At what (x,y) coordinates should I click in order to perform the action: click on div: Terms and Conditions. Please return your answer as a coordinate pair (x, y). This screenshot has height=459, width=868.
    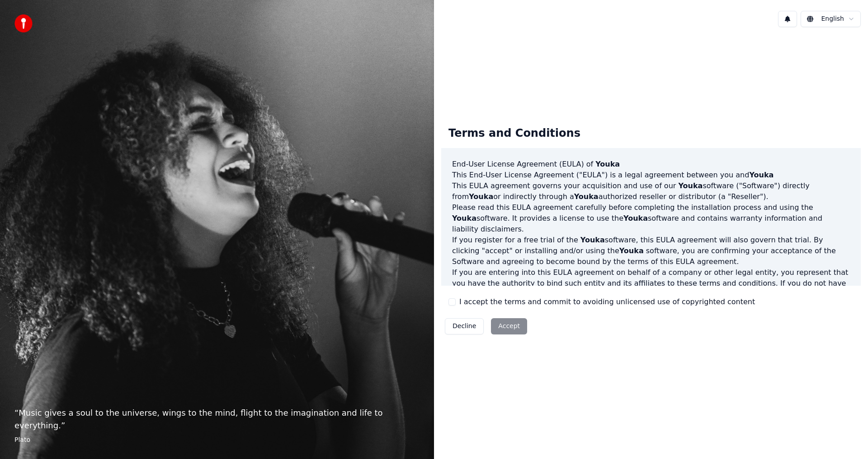
    Looking at the image, I should click on (515, 134).